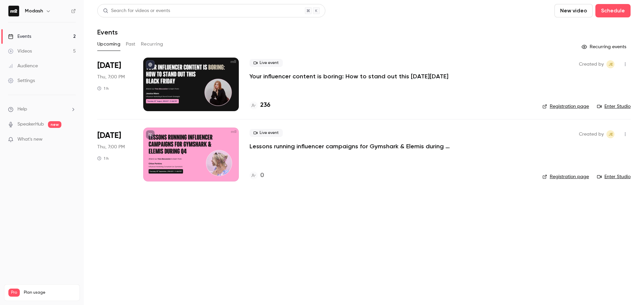 This screenshot has height=305, width=644. I want to click on span: What's new, so click(30, 139).